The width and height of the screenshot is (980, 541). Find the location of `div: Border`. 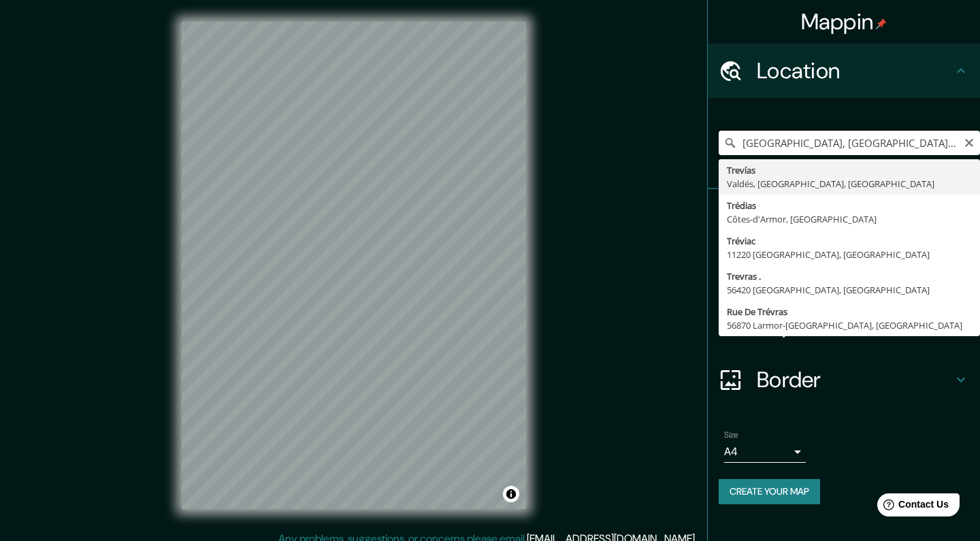

div: Border is located at coordinates (844, 380).